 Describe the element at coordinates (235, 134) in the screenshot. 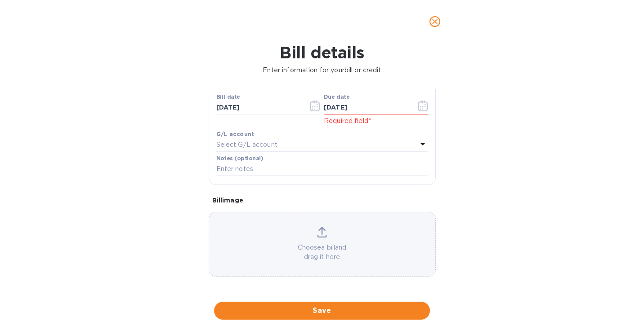

I see `b: G/L account` at that location.